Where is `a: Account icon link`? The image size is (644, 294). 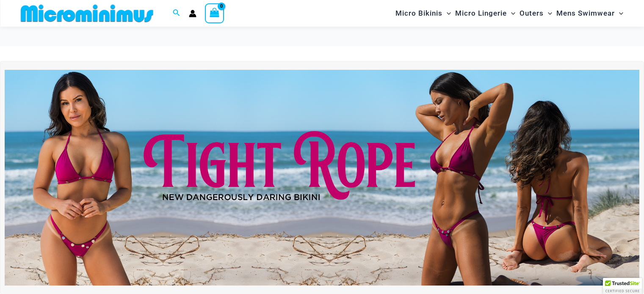 a: Account icon link is located at coordinates (193, 14).